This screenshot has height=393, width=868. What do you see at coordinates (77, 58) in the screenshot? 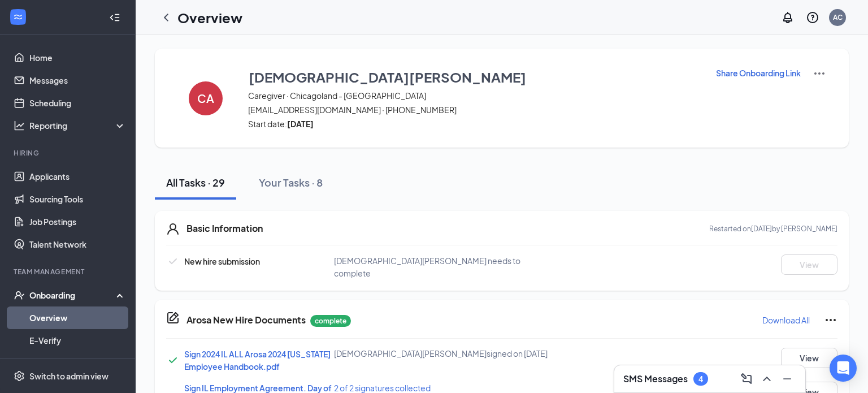
I see `a: Home` at bounding box center [77, 58].